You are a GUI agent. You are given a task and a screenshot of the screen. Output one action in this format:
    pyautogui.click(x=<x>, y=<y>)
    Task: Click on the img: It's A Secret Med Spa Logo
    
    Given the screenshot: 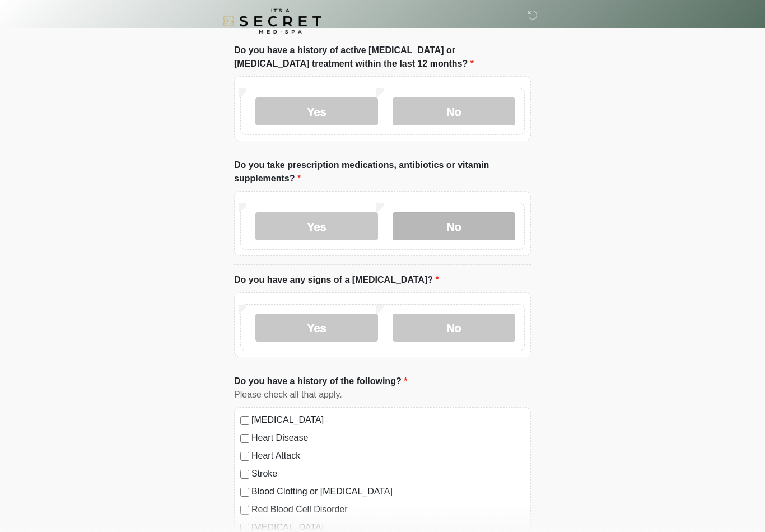 What is the action you would take?
    pyautogui.click(x=272, y=20)
    